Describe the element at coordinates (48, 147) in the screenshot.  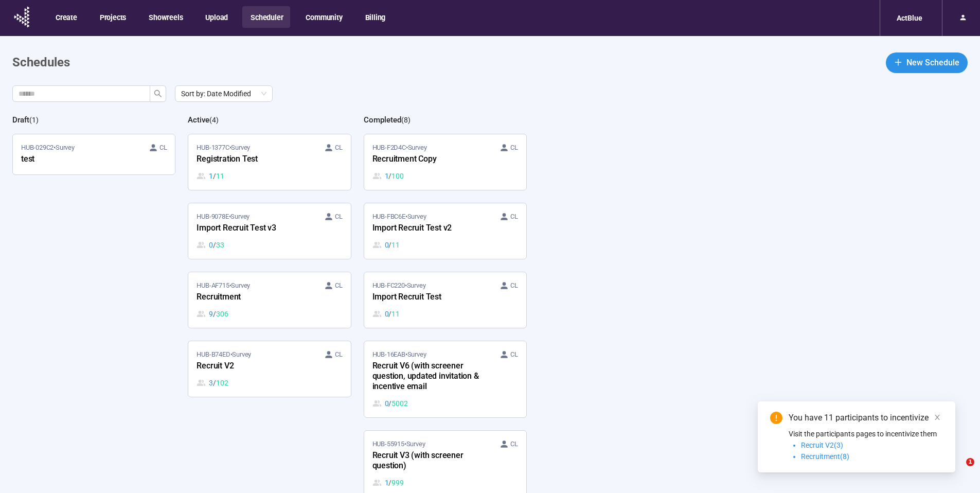
I see `span: HUB-029C2 • Survey` at that location.